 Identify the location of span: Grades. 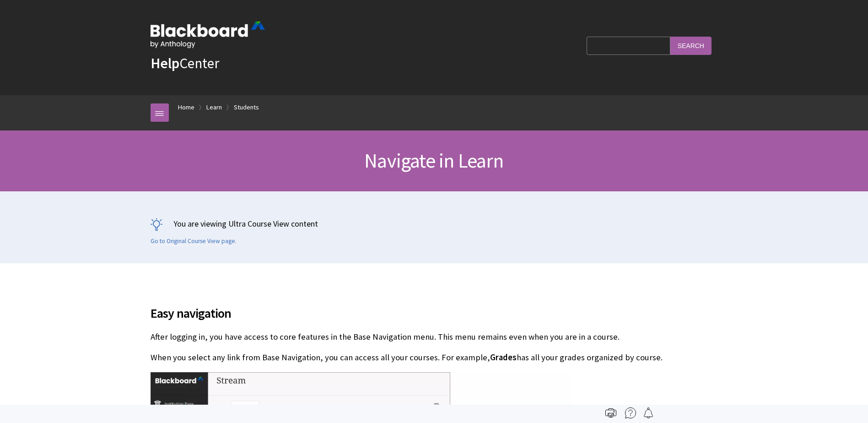
(503, 357).